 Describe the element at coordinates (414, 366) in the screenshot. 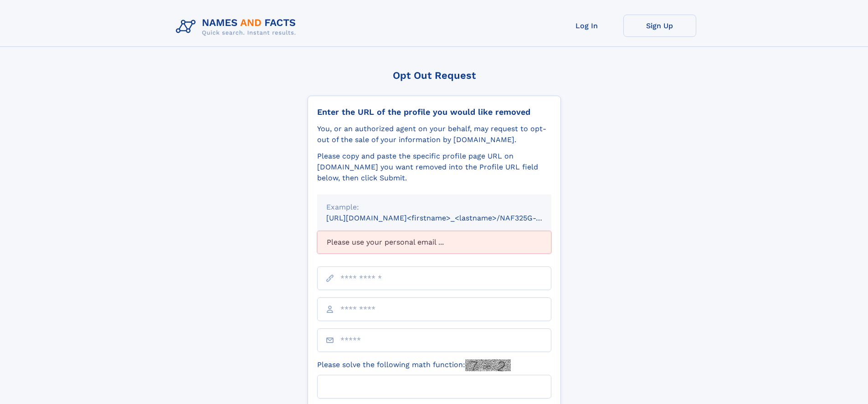

I see `label: Please solve the following math function:` at that location.